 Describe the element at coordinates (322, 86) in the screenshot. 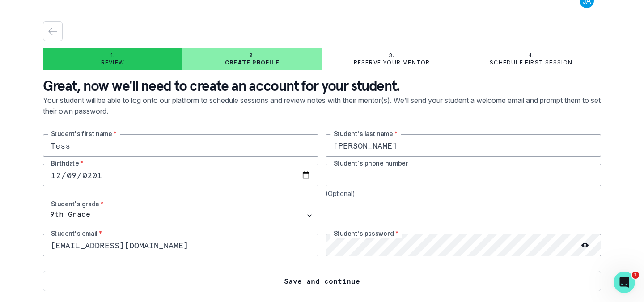

I see `p: Great, now we'll need to create an account for your student.` at that location.